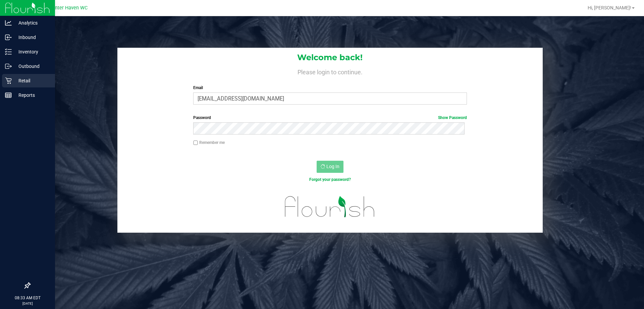 The height and width of the screenshot is (309, 644). Describe the element at coordinates (330, 180) in the screenshot. I see `a: Forgot your password?` at that location.